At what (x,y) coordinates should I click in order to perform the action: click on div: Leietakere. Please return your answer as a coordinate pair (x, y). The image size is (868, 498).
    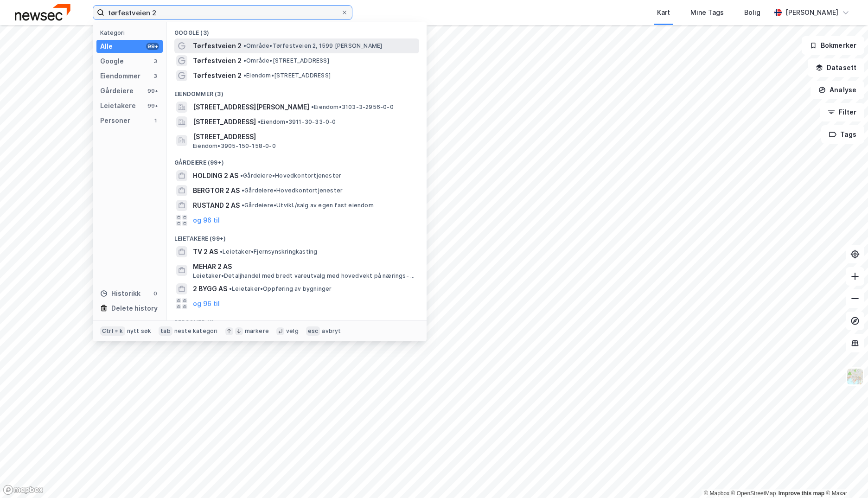
    Looking at the image, I should click on (118, 106).